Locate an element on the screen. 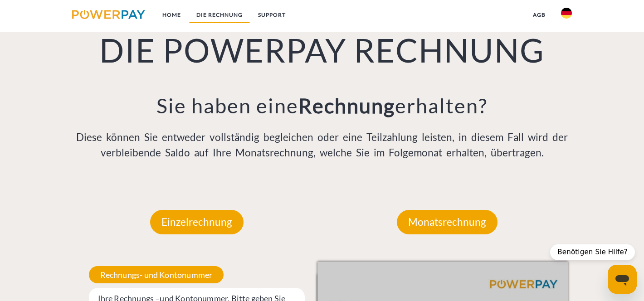 The image size is (644, 301). span: Rechnungs- und Kontonummer is located at coordinates (157, 274).